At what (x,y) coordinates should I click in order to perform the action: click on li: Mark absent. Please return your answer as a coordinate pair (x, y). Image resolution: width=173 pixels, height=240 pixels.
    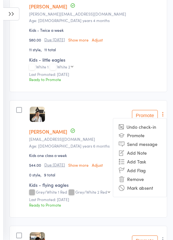
    Looking at the image, I should click on (140, 188).